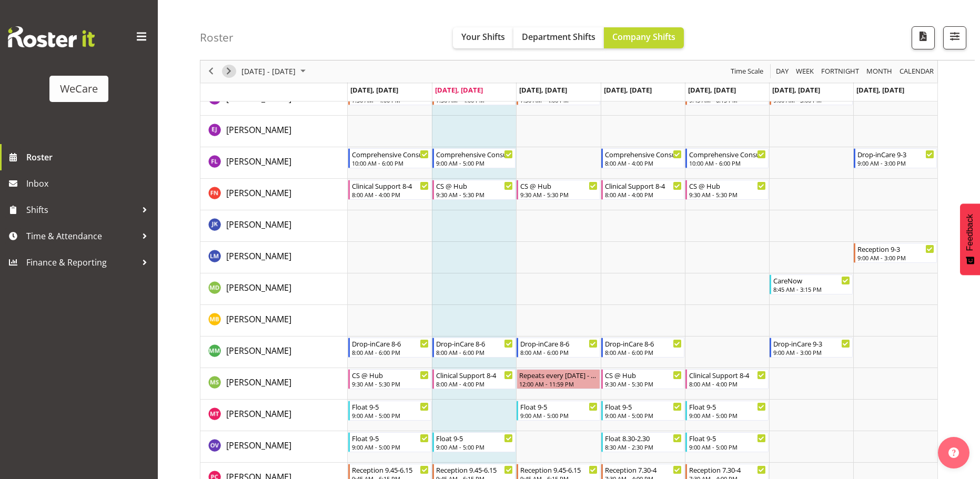 This screenshot has height=479, width=980. What do you see at coordinates (643, 411) in the screenshot?
I see `div: Monique Telford"s event - Float 9-5 Begin From Thursday, October 2, 2025 at 9:00:00 AM GMT+13:00 ...` at bounding box center [643, 411].